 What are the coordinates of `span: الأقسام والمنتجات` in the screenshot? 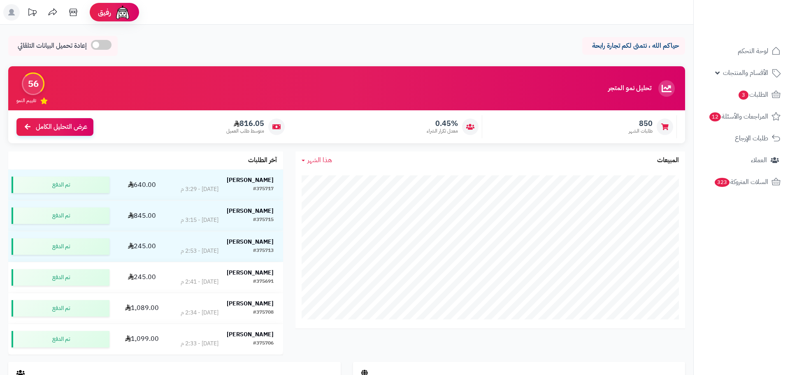 It's located at (746, 73).